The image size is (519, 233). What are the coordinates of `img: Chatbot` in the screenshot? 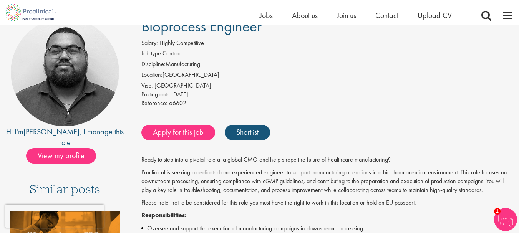 It's located at (505, 220).